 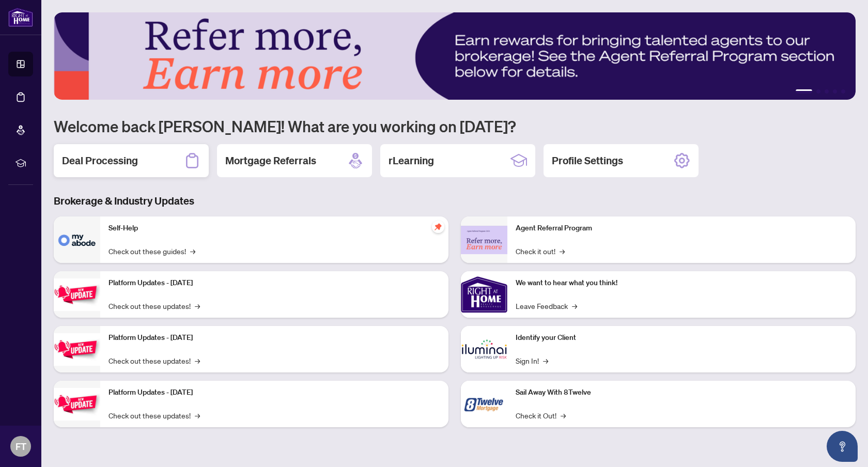 What do you see at coordinates (818, 91) in the screenshot?
I see `button: 2` at bounding box center [818, 91].